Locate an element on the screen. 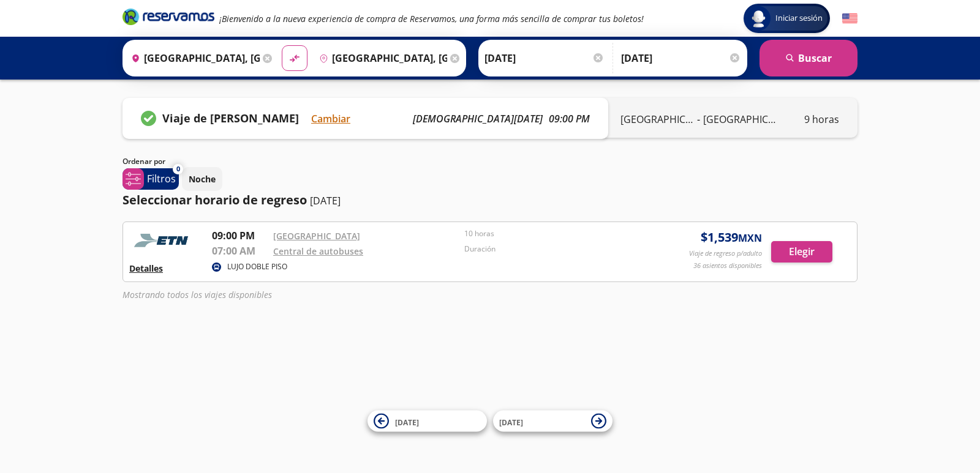  input: Opcional is located at coordinates (681, 59).